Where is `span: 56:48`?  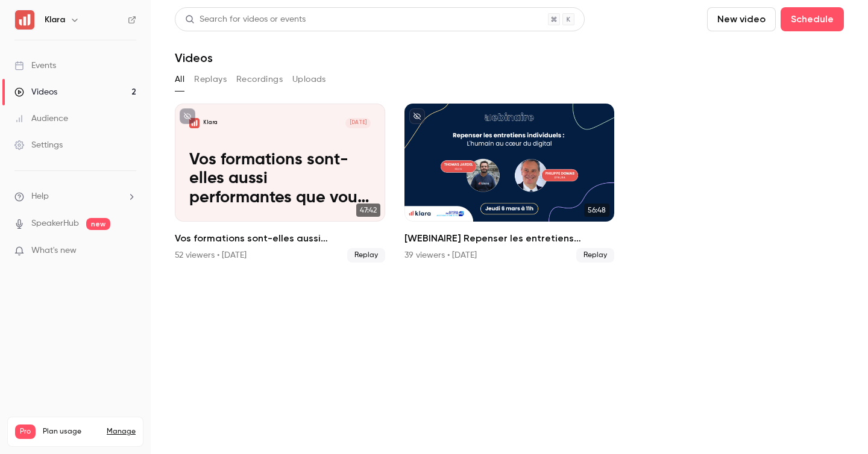
span: 56:48 is located at coordinates (596, 210).